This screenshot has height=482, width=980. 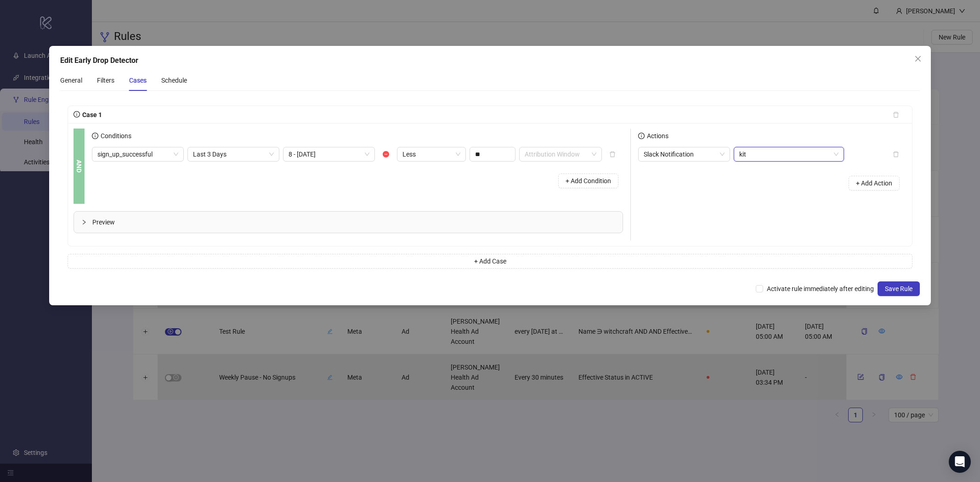 What do you see at coordinates (329, 154) in the screenshot?
I see `span: 8 - 14 Days ago` at bounding box center [329, 154].